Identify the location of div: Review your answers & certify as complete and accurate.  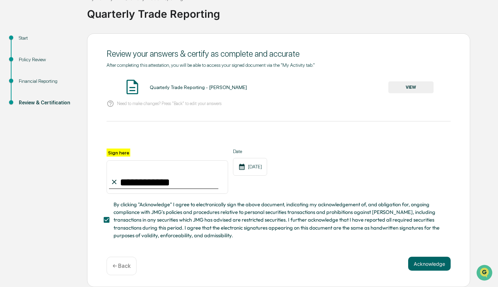
(279, 54).